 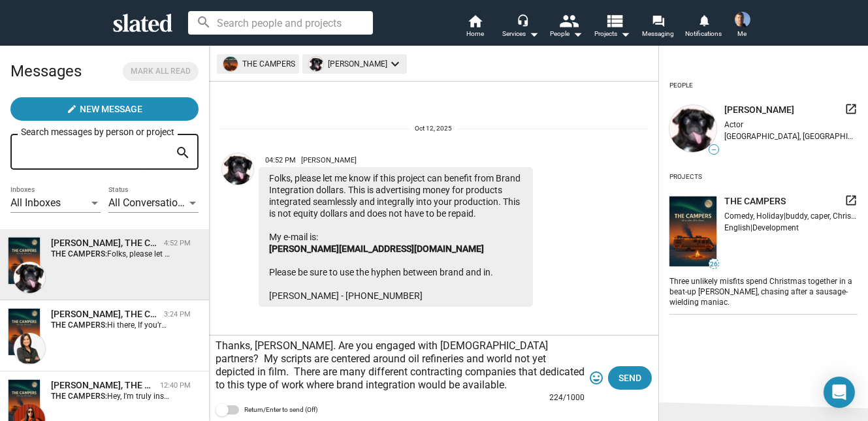 I want to click on span: 26, so click(x=713, y=264).